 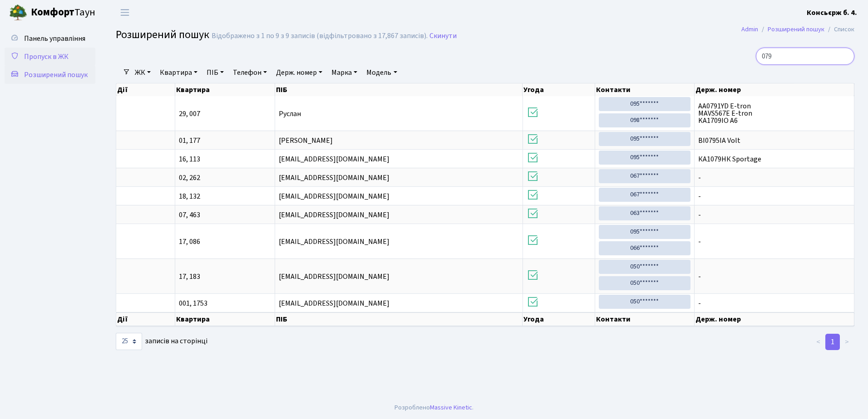 I want to click on span: 01, 177, so click(x=224, y=141).